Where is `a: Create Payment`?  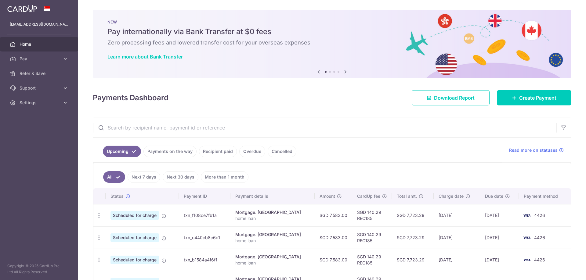 a: Create Payment is located at coordinates (534, 98).